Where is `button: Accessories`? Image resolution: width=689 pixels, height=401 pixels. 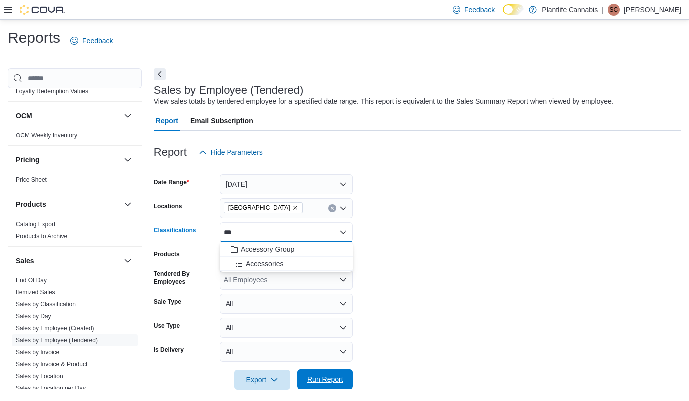 button: Accessories is located at coordinates (286, 263).